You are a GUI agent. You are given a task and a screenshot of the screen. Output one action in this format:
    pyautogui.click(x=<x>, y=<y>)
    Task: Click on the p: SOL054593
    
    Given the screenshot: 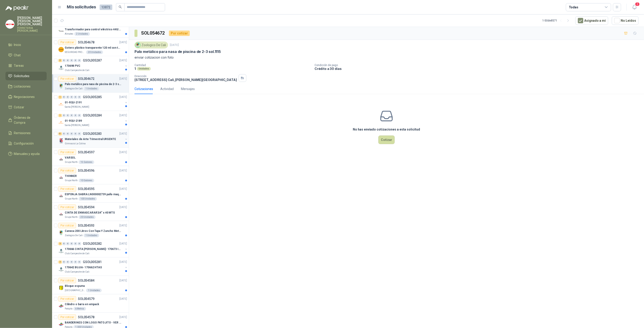 What is the action you would take?
    pyautogui.click(x=86, y=226)
    